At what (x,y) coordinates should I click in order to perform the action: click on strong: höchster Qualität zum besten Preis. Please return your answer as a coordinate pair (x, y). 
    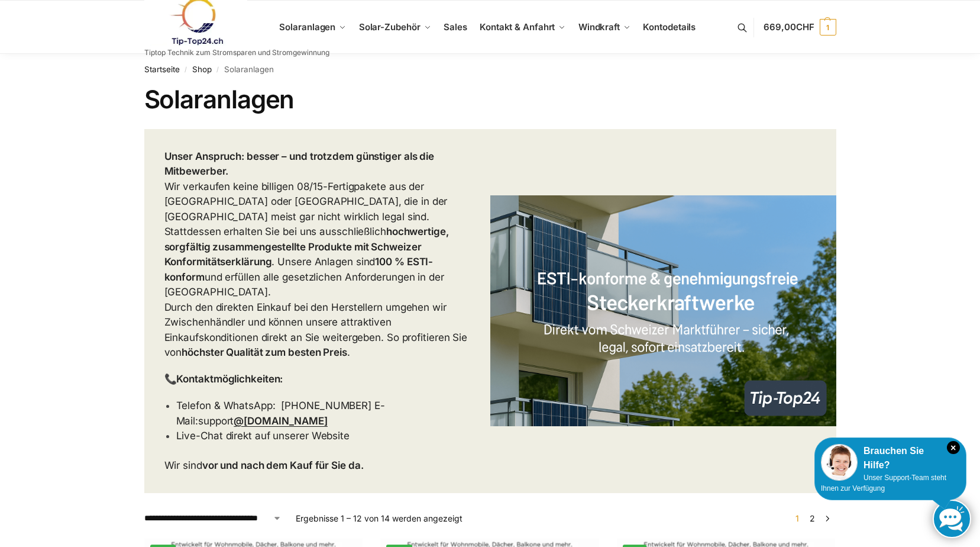
    Looking at the image, I should click on (264, 352).